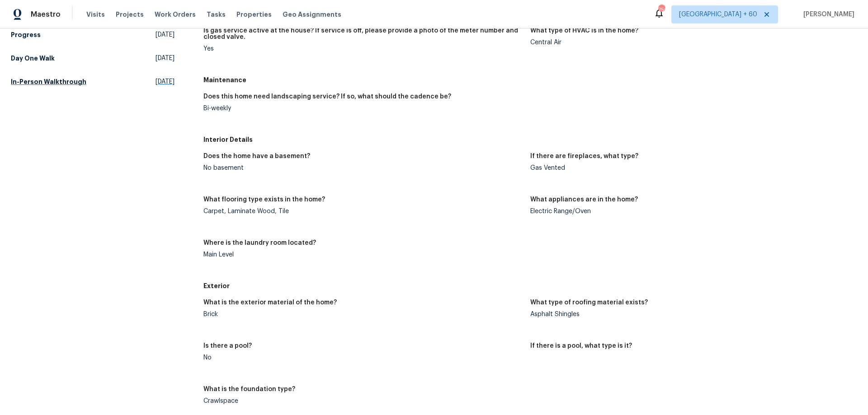 The image size is (868, 415). Describe the element at coordinates (175, 14) in the screenshot. I see `span: Work Orders` at that location.